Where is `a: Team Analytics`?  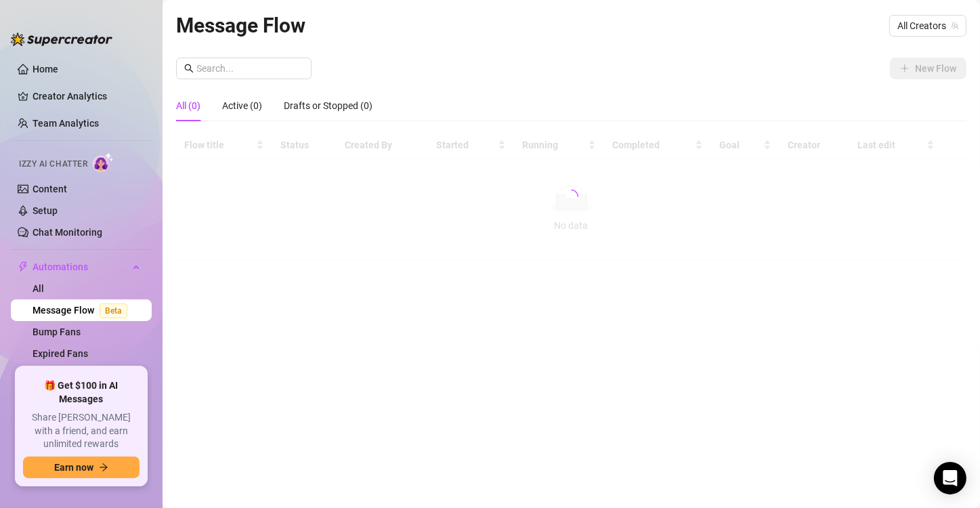 a: Team Analytics is located at coordinates (66, 123).